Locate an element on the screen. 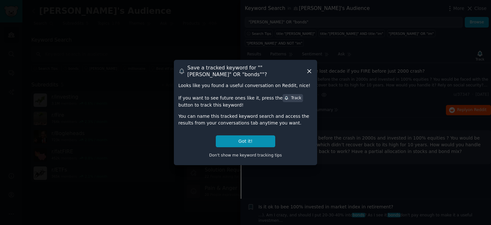 Image resolution: width=491 pixels, height=225 pixels. div: Looks like you found a useful conversation on Reddit, nice! is located at coordinates (246, 85).